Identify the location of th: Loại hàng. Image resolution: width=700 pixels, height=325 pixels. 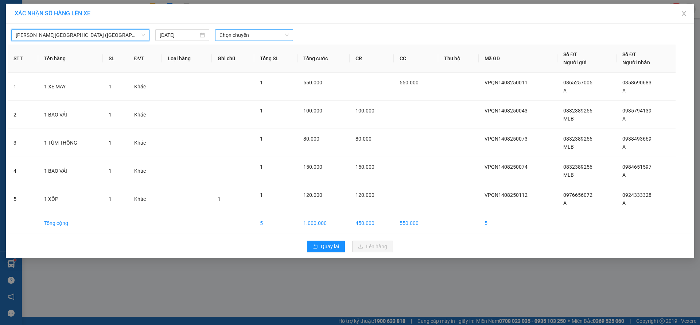
(187, 58).